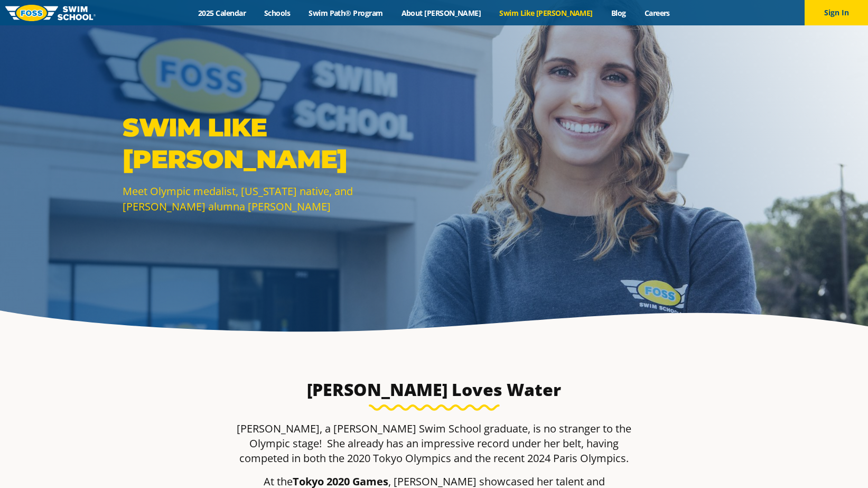 The image size is (868, 488). What do you see at coordinates (277, 13) in the screenshot?
I see `a: Schools` at bounding box center [277, 13].